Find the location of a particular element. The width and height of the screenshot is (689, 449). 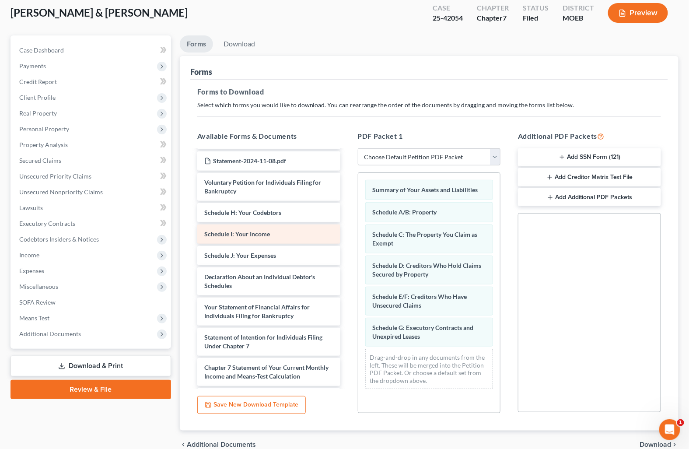

span: Payments is located at coordinates (32, 66).